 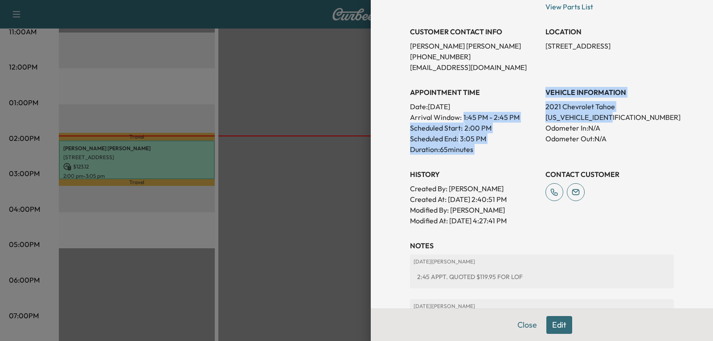 I want to click on h3: LOCATION, so click(x=610, y=32).